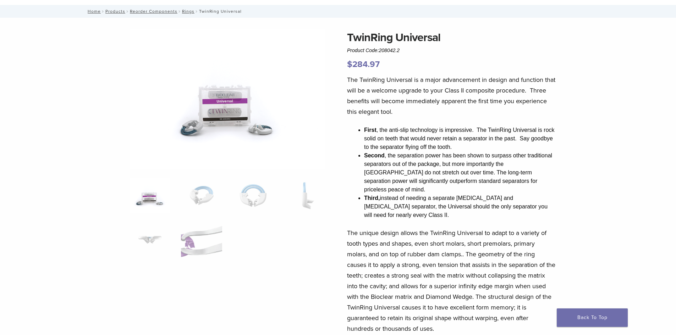  What do you see at coordinates (372, 198) in the screenshot?
I see `strong: Third,` at bounding box center [372, 198].